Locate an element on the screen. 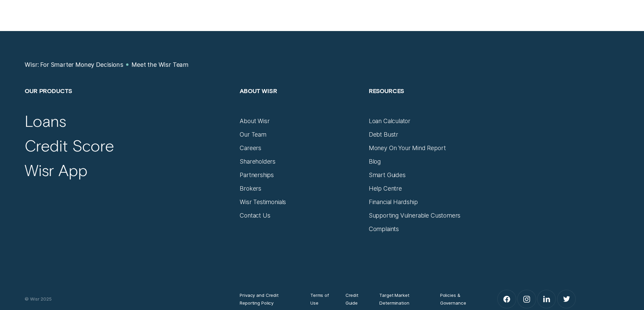  div: Credit Score is located at coordinates (69, 146).